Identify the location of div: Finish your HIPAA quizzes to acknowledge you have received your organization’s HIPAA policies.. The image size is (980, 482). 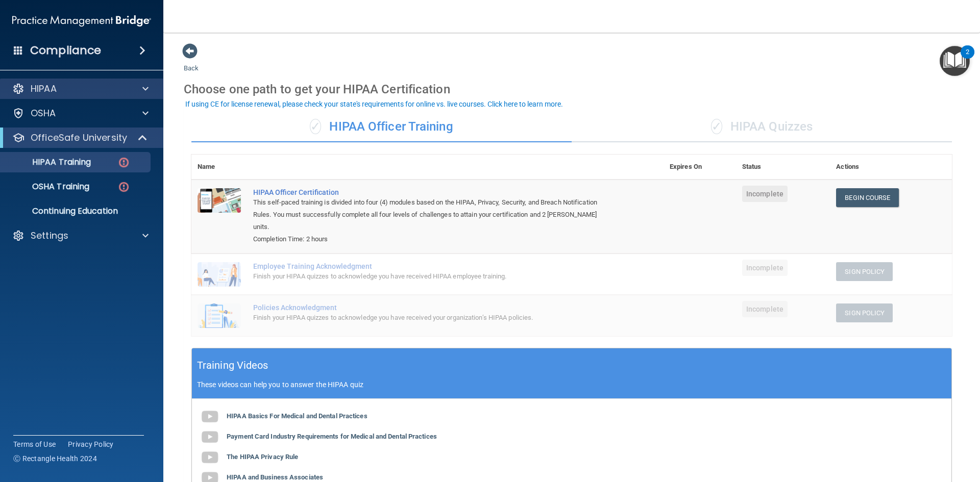
(433, 318).